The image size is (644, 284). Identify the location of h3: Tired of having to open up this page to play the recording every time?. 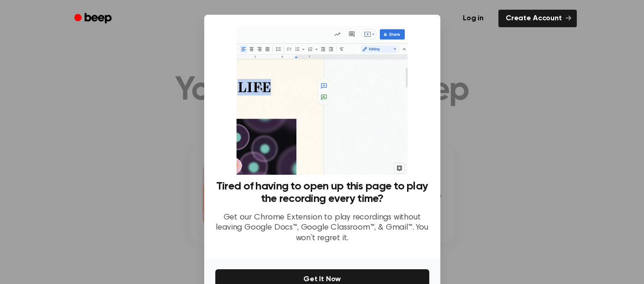
(322, 193).